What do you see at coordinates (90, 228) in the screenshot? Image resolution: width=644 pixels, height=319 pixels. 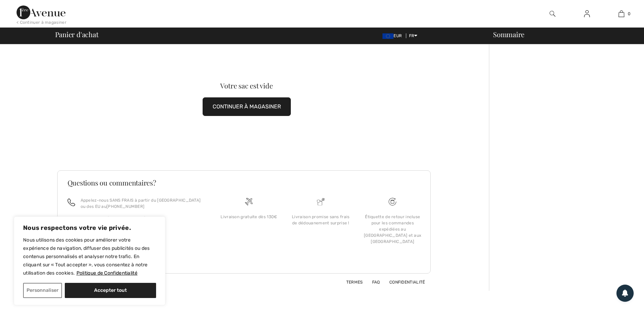 I see `p: Nous respectons votre vie privée.` at bounding box center [90, 228].